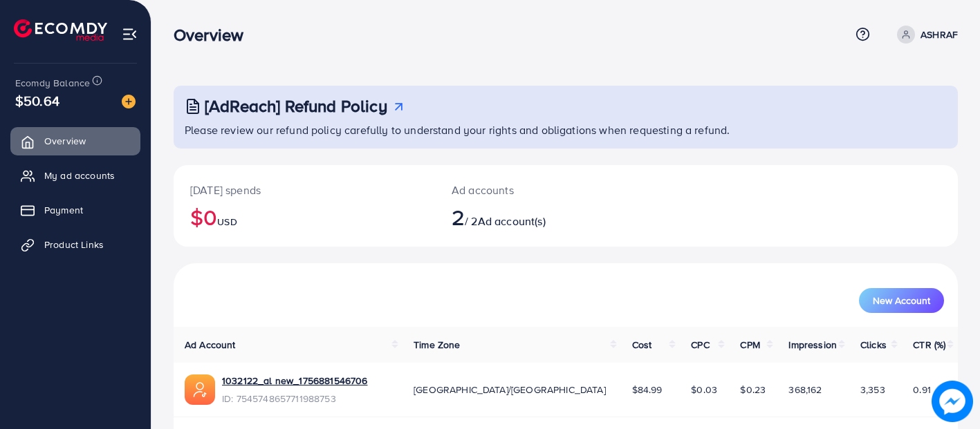 Image resolution: width=980 pixels, height=429 pixels. I want to click on span: Time Zone, so click(437, 345).